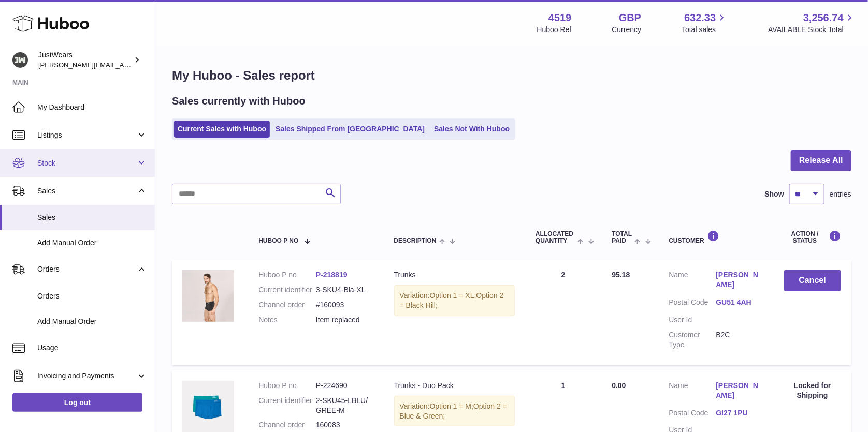 This screenshot has height=432, width=868. What do you see at coordinates (344, 320) in the screenshot?
I see `p: Item replaced` at bounding box center [344, 320].